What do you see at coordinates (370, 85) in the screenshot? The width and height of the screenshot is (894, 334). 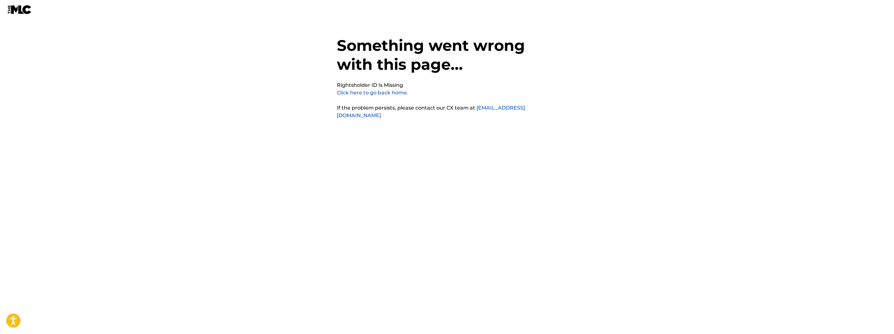 I see `pre: Rightsholder ID Is Missing` at bounding box center [370, 85].